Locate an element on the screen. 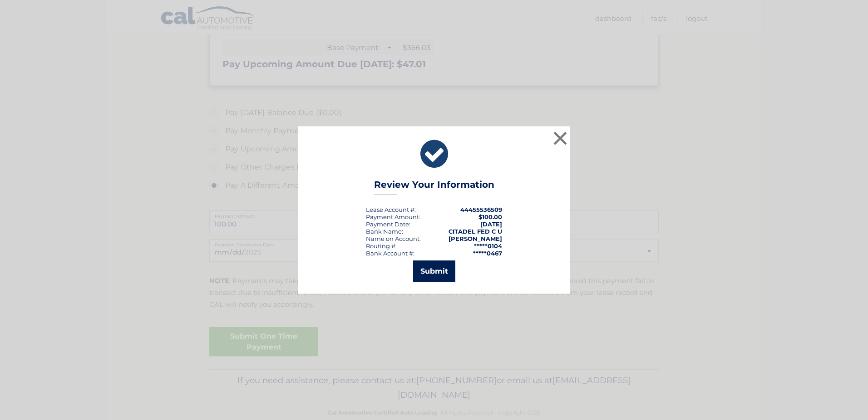  div: Name on Account: is located at coordinates (393, 238).